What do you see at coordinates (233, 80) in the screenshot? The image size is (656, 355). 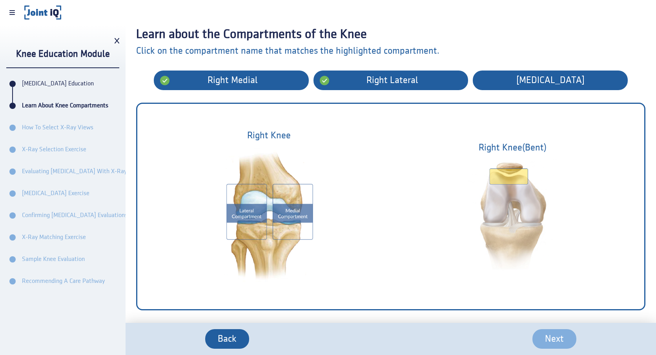 I see `span: Right medial` at bounding box center [233, 80].